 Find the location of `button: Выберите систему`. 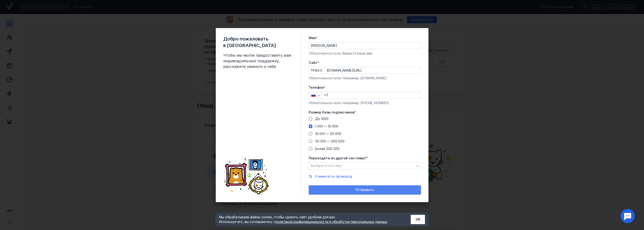

button: Выберите систему is located at coordinates (365, 166).